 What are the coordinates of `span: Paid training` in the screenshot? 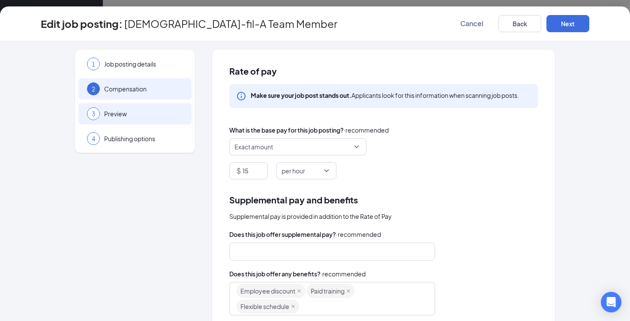 It's located at (328, 291).